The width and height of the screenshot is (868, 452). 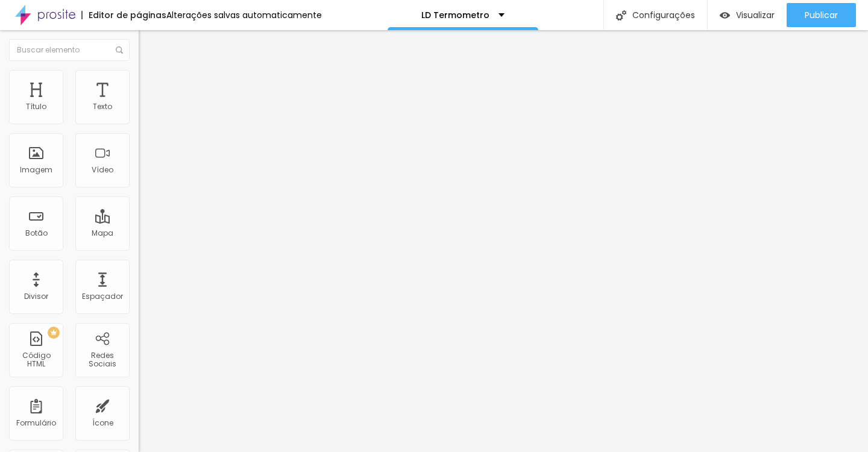 What do you see at coordinates (102, 360) in the screenshot?
I see `div: Redes Sociais` at bounding box center [102, 360].